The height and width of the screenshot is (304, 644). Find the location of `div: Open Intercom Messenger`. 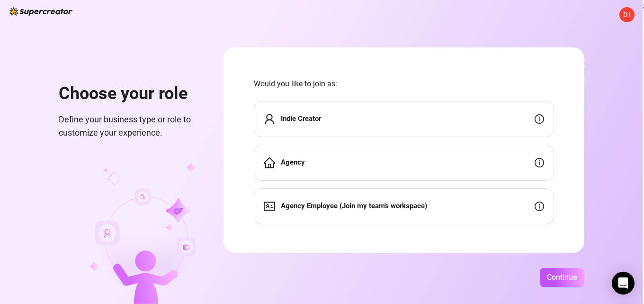

div: Open Intercom Messenger is located at coordinates (623, 283).